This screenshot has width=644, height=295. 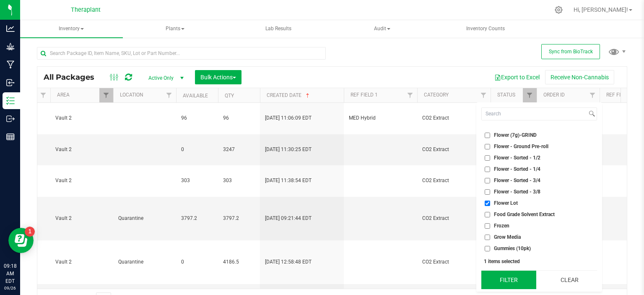 I want to click on div: Manage settings, so click(x=559, y=10).